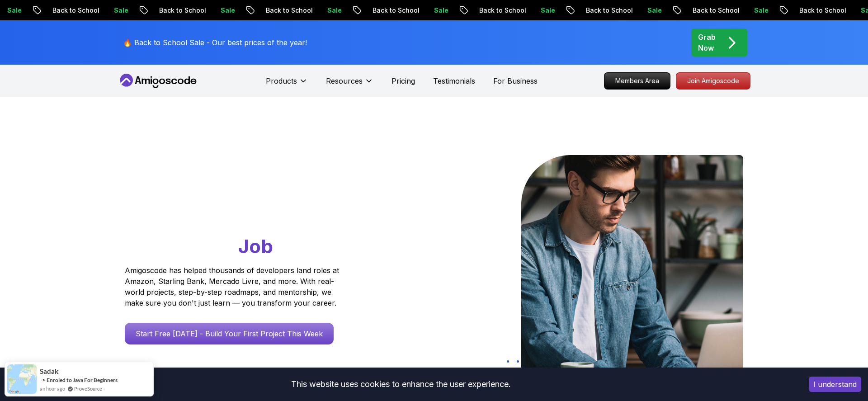 The width and height of the screenshot is (868, 401). I want to click on p: Pricing, so click(403, 81).